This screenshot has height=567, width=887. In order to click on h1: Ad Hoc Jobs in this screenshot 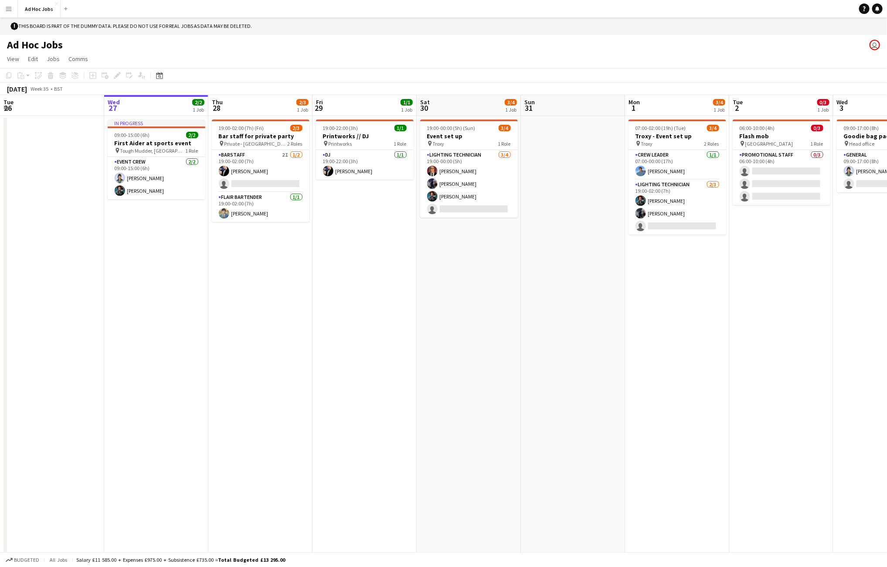, I will do `click(35, 45)`.